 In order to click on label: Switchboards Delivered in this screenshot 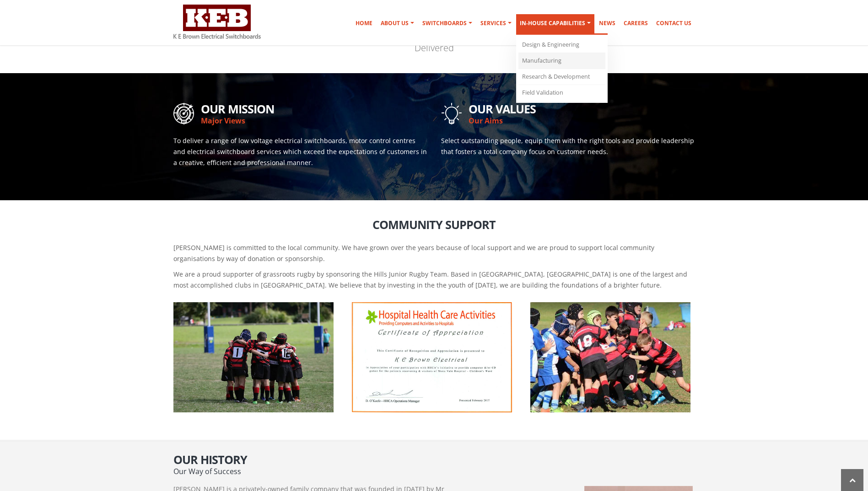, I will do `click(434, 43)`.